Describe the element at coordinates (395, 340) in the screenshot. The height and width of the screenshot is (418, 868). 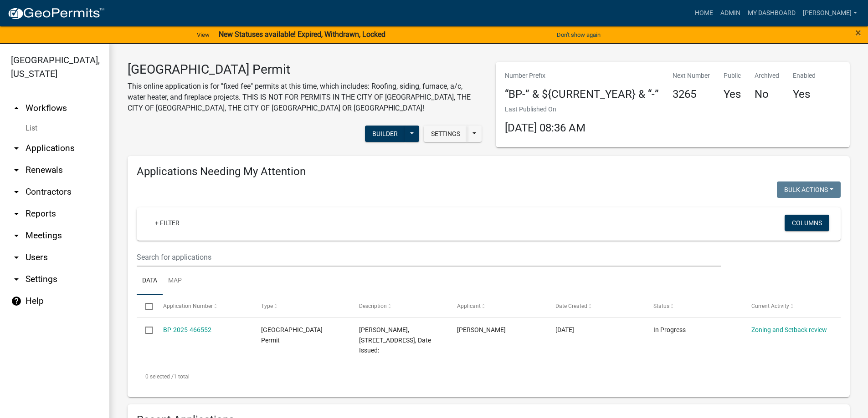
I see `span: MARK VANGRINSVEN, 27940 XENON ST NW, Furnace, Date Issued:` at that location.